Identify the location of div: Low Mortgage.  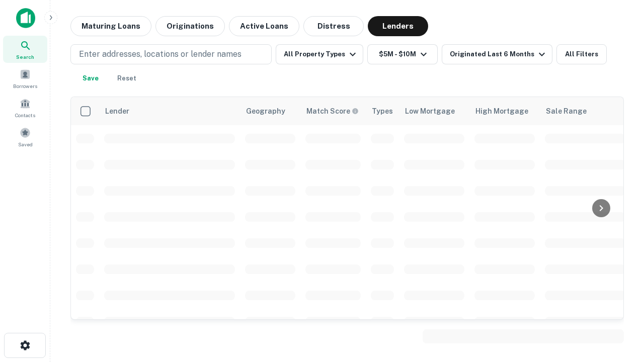
(430, 111).